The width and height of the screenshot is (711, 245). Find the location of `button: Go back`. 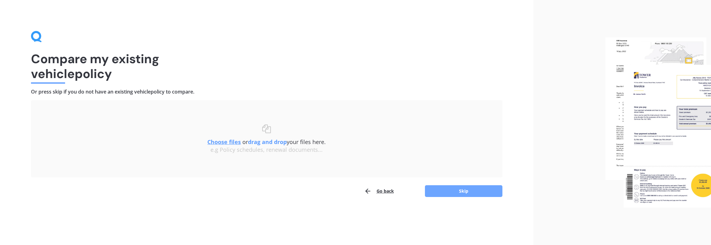

button: Go back is located at coordinates (379, 191).